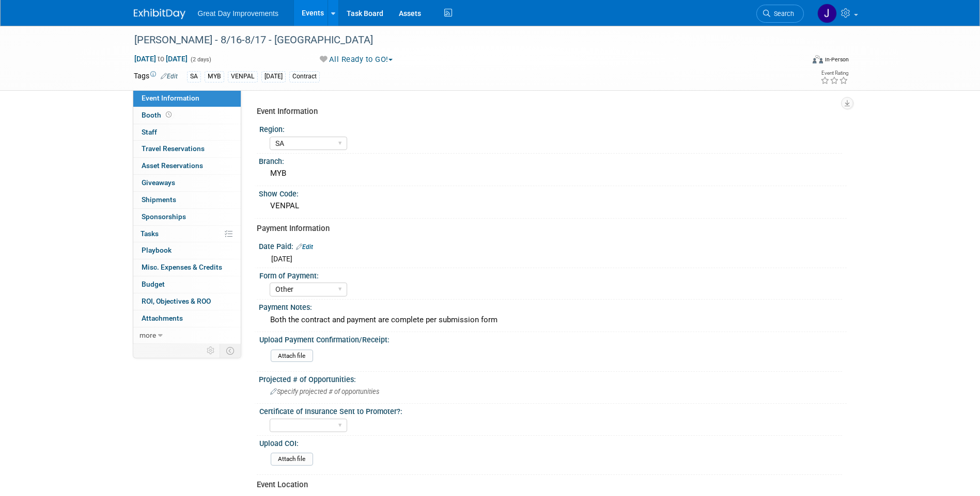 Image resolution: width=980 pixels, height=496 pixels. I want to click on span: Travel Reservations, so click(173, 149).